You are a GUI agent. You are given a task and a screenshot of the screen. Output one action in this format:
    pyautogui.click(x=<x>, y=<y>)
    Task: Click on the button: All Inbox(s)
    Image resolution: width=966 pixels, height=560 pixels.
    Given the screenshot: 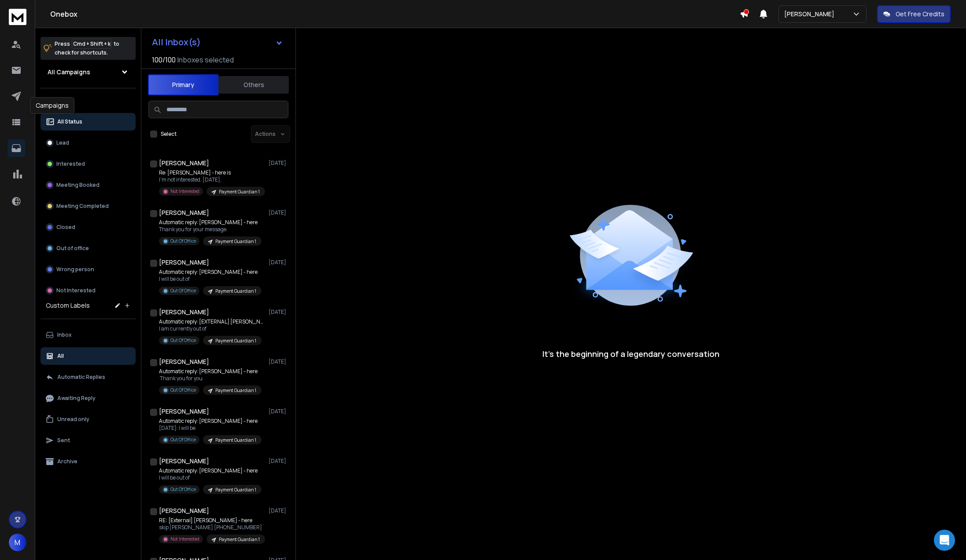 What is the action you would take?
    pyautogui.click(x=217, y=42)
    